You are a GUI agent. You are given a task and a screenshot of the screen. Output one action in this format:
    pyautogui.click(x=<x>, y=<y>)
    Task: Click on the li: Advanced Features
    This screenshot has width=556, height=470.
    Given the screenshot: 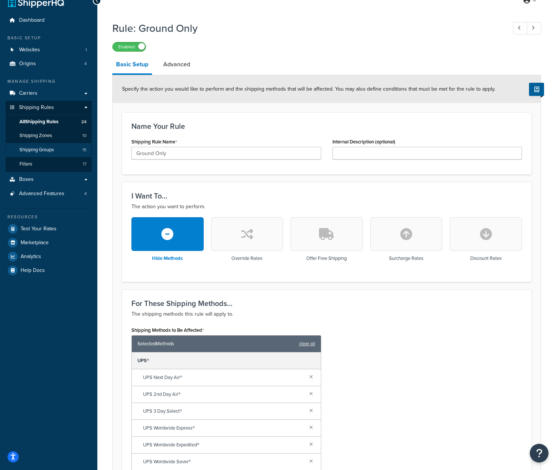 What is the action you would take?
    pyautogui.click(x=49, y=194)
    